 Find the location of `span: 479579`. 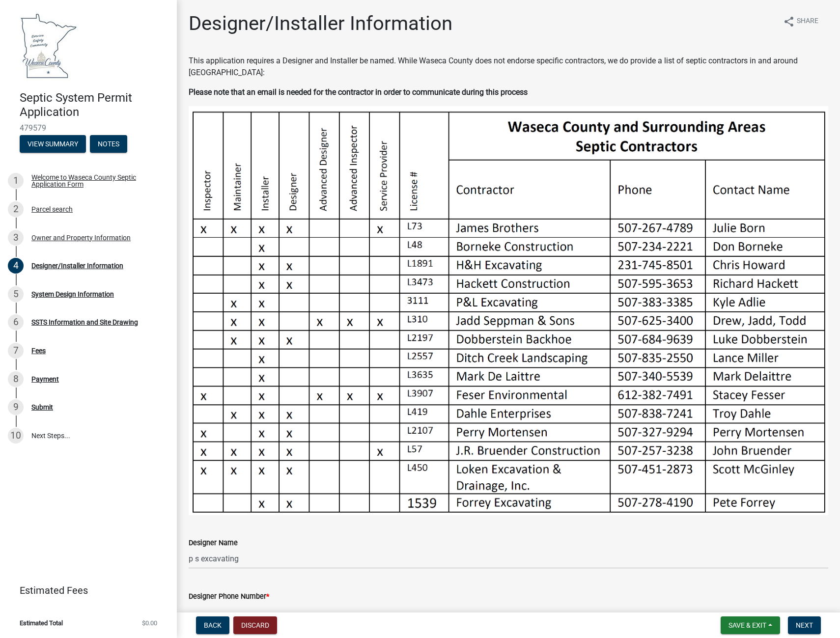

span: 479579 is located at coordinates (89, 128).